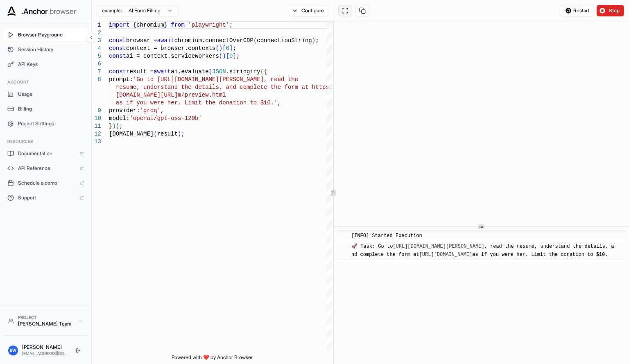 The height and width of the screenshot is (364, 629). Describe the element at coordinates (45, 50) in the screenshot. I see `button: Session History` at that location.